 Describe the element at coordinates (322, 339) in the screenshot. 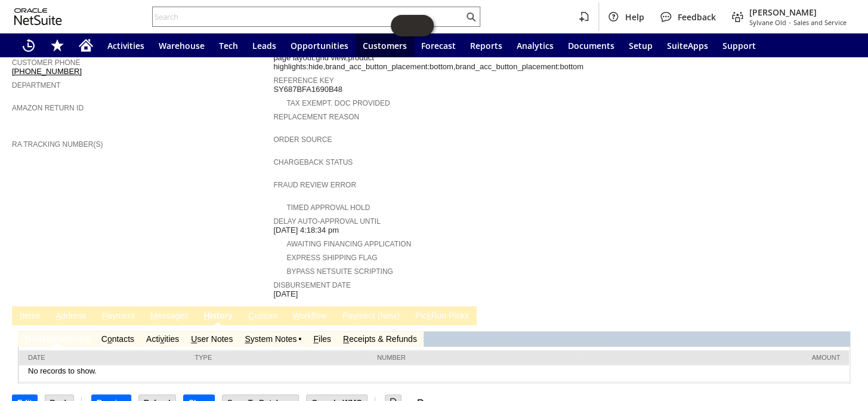

I see `a: Files` at that location.